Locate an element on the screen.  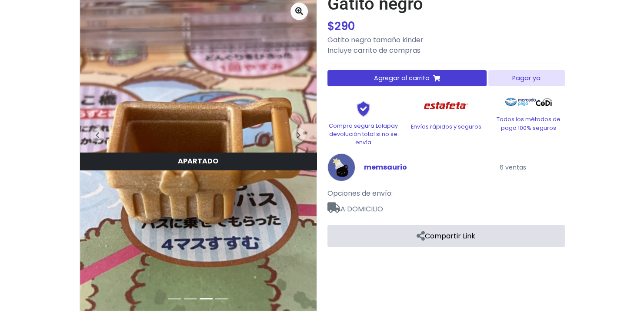
button: Agregar al carrito is located at coordinates (407, 78).